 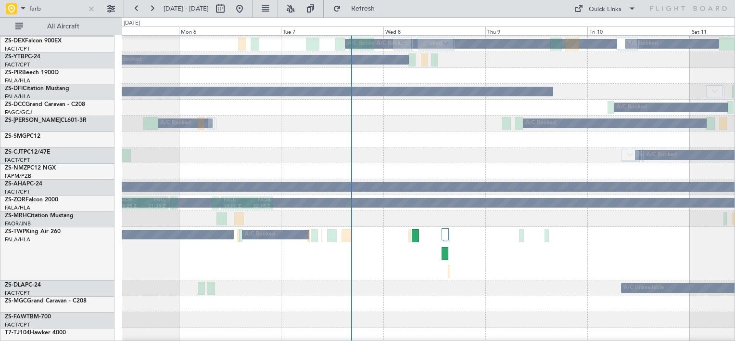 What do you see at coordinates (27, 152) in the screenshot?
I see `a: ZS-CJTPC12/47E` at bounding box center [27, 152].